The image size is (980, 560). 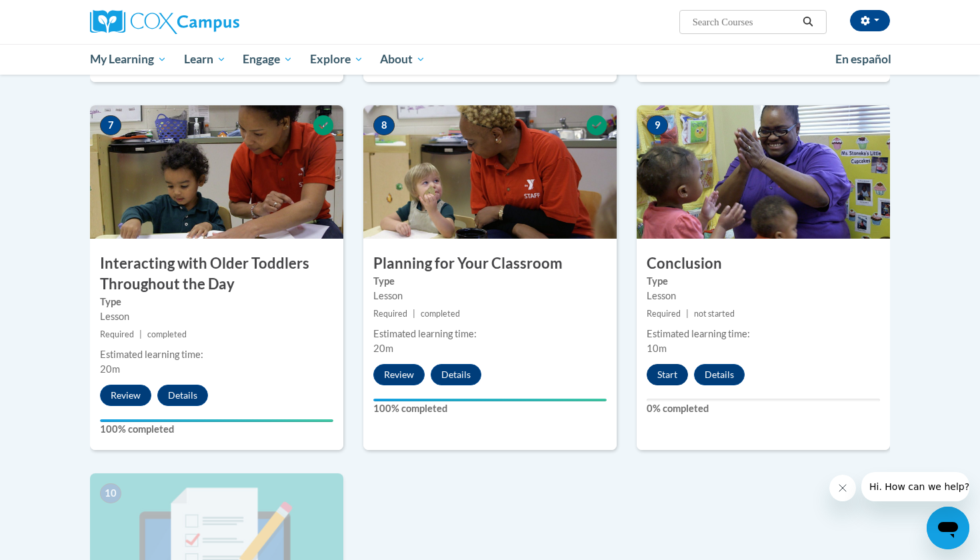 I want to click on span: Hi. How can we help?, so click(x=58, y=14).